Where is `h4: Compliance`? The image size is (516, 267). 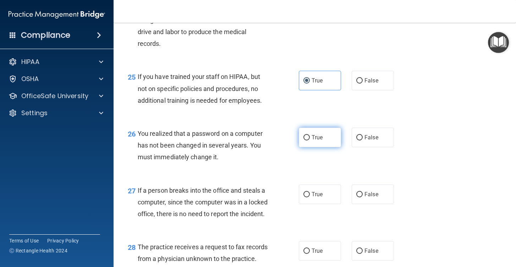 h4: Compliance is located at coordinates (45, 35).